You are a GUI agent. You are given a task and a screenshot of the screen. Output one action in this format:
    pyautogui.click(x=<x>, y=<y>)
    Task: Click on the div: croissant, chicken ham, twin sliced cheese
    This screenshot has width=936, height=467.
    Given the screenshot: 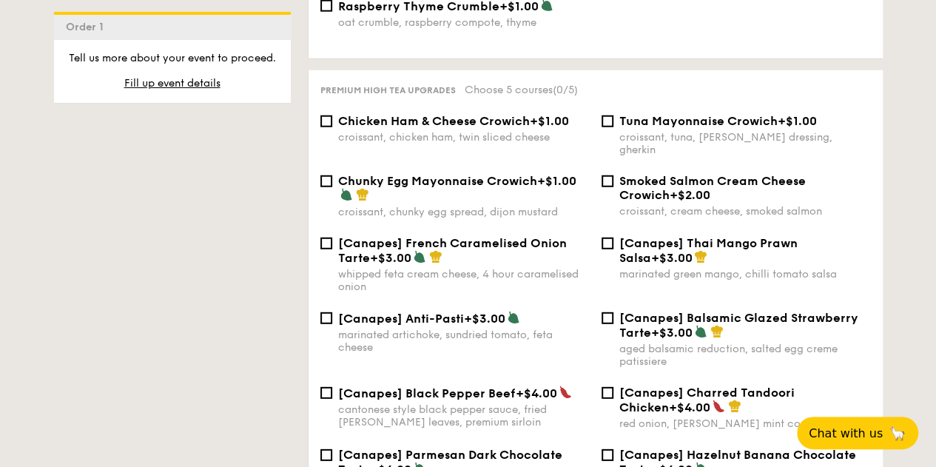 What is the action you would take?
    pyautogui.click(x=464, y=137)
    